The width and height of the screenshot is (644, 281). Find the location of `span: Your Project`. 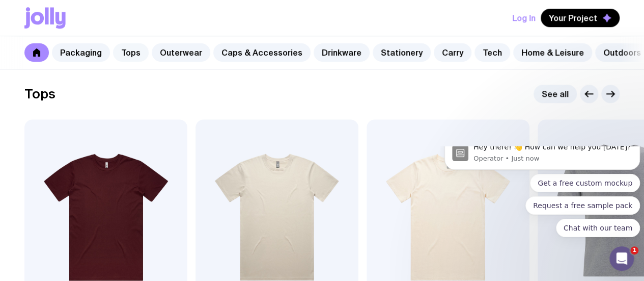

span: Your Project is located at coordinates (573, 18).